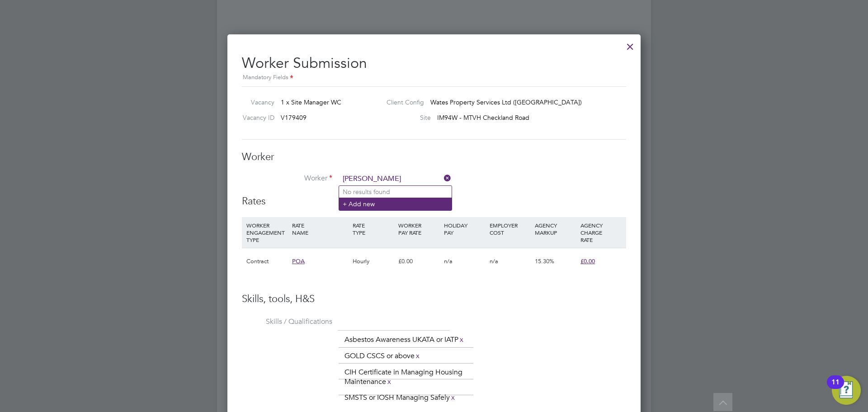 The width and height of the screenshot is (868, 412). I want to click on span: V179409, so click(294, 117).